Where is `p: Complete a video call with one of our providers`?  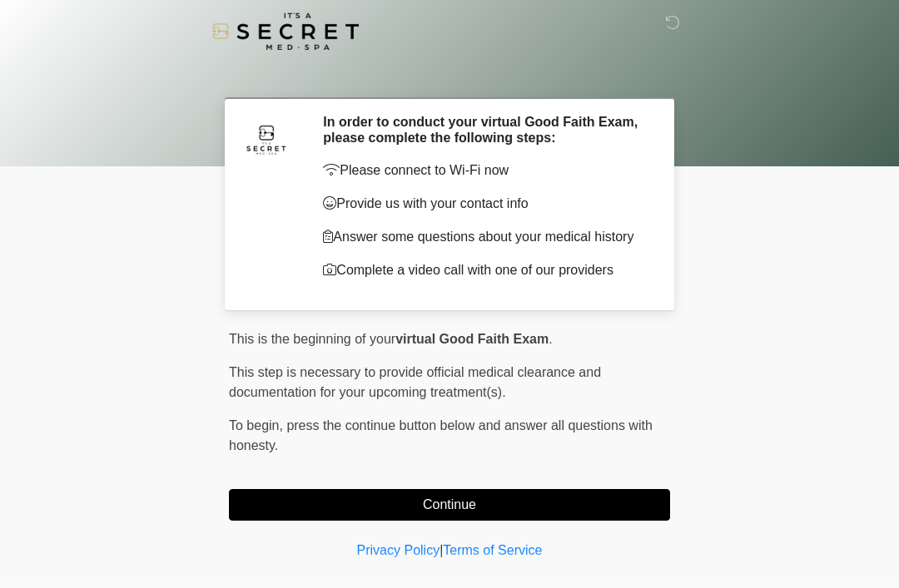 p: Complete a video call with one of our providers is located at coordinates (484, 271).